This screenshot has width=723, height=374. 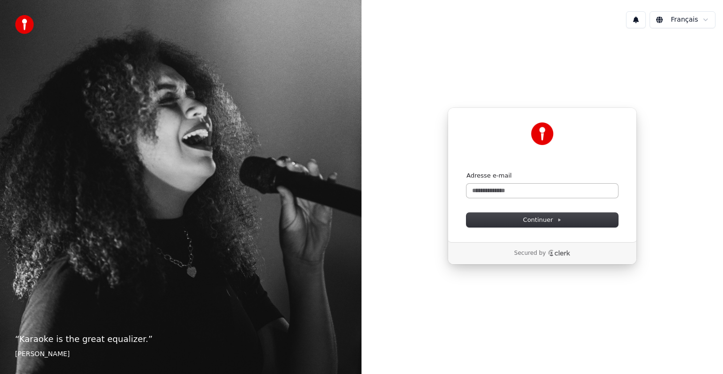 What do you see at coordinates (542, 134) in the screenshot?
I see `img: Youka` at bounding box center [542, 134].